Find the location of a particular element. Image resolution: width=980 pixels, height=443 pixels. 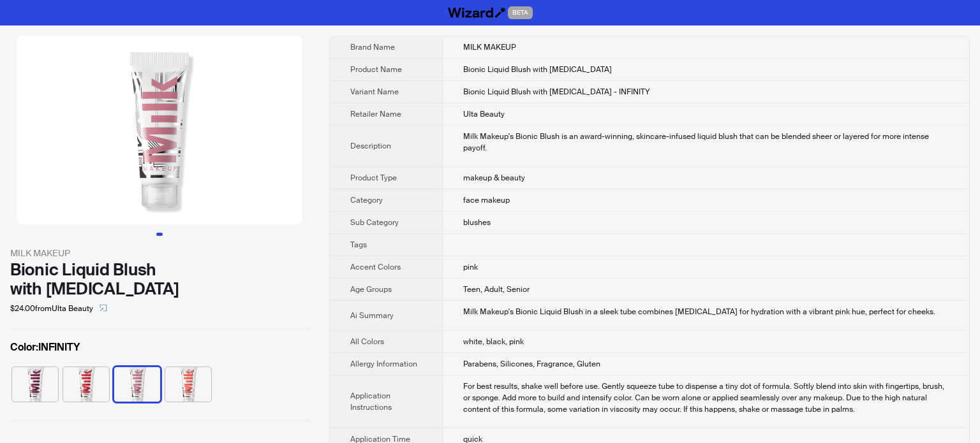

div: Milk Makeup's Bionic Blush is an award-winning, skincare-infused liquid blush that can be blended... is located at coordinates (706, 142).